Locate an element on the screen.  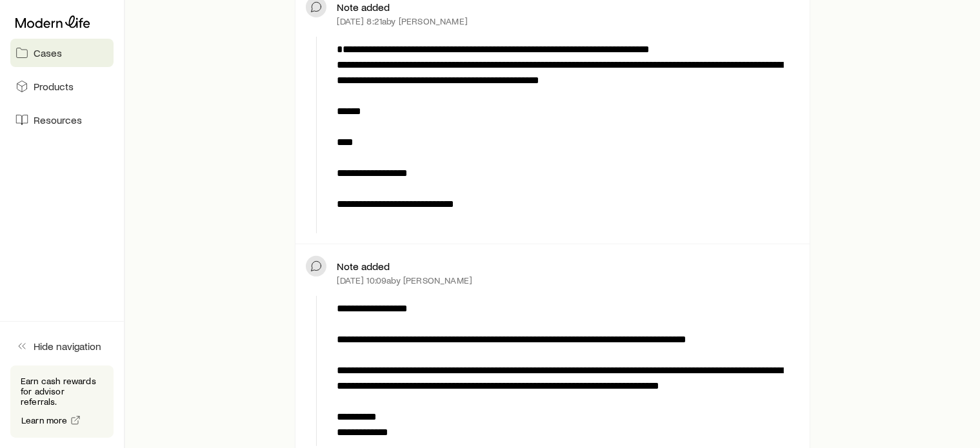
button: Hide navigation is located at coordinates (62, 346).